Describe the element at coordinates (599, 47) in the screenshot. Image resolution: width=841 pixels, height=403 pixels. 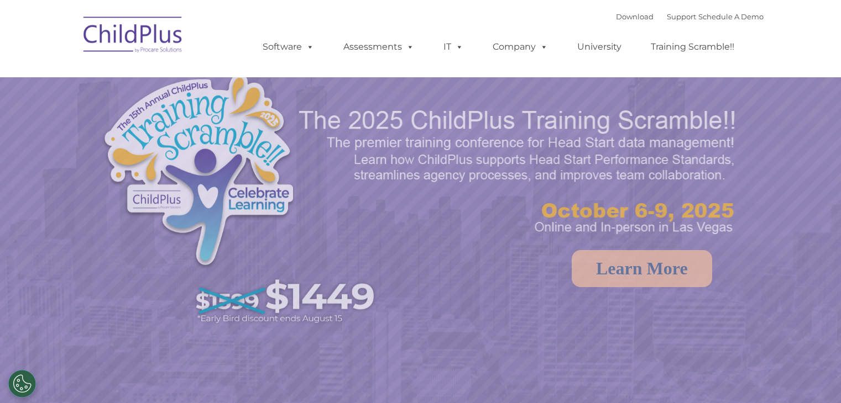
I see `a: University` at that location.